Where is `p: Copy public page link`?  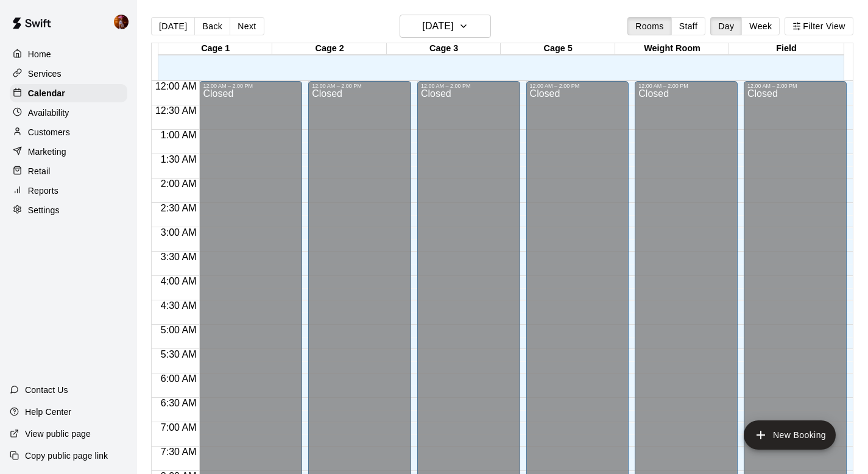 p: Copy public page link is located at coordinates (67, 456).